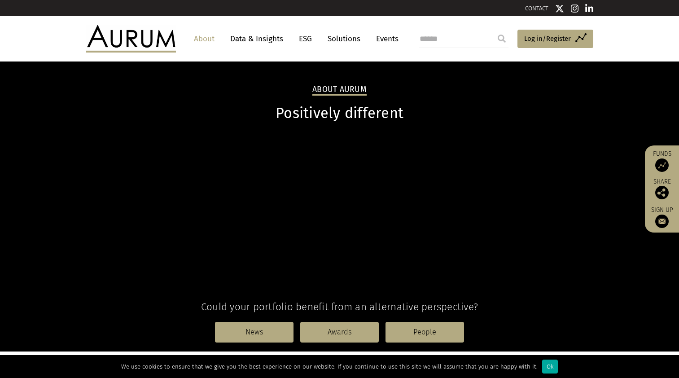  What do you see at coordinates (257, 39) in the screenshot?
I see `a: Data & Insights` at bounding box center [257, 39].